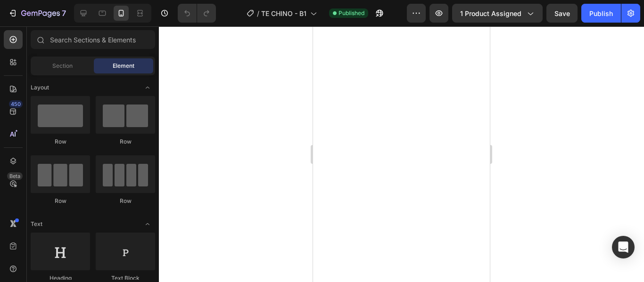  What do you see at coordinates (37, 13) in the screenshot?
I see `button: 7` at bounding box center [37, 13].